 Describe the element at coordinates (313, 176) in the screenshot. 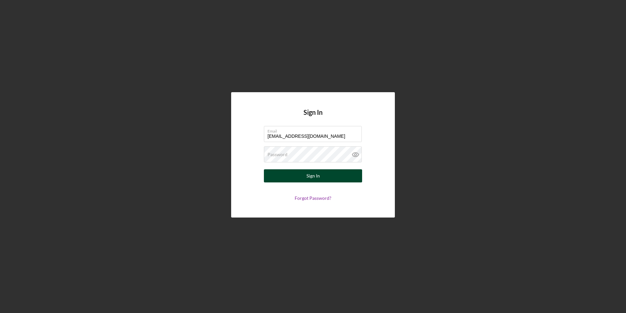

I see `div: Sign In` at that location.